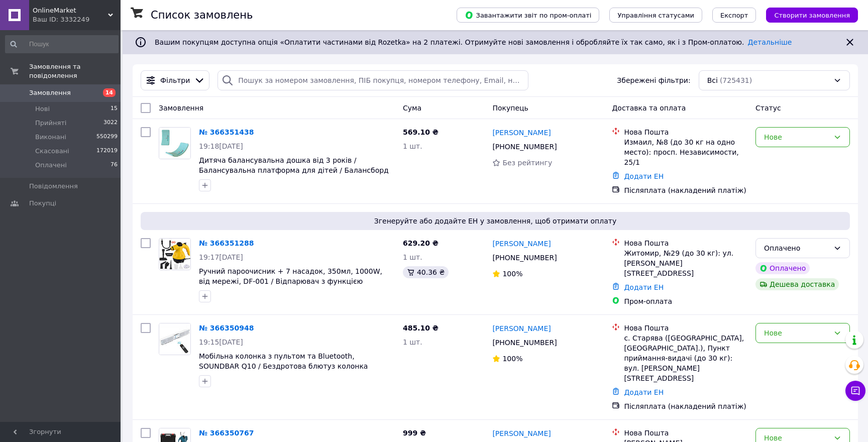 Image resolution: width=868 pixels, height=442 pixels. What do you see at coordinates (110, 123) in the screenshot?
I see `span: 3022` at bounding box center [110, 123].